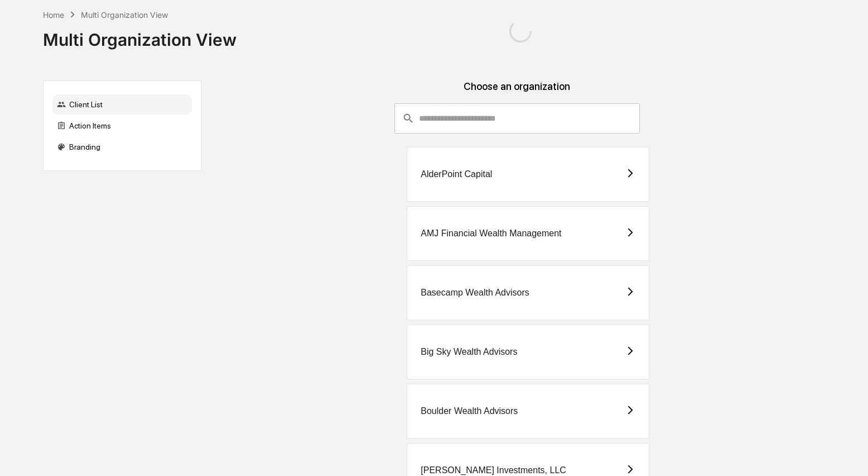 The width and height of the screenshot is (868, 476). What do you see at coordinates (491, 233) in the screenshot?
I see `div: AMJ Financial Wealth Management` at bounding box center [491, 233].